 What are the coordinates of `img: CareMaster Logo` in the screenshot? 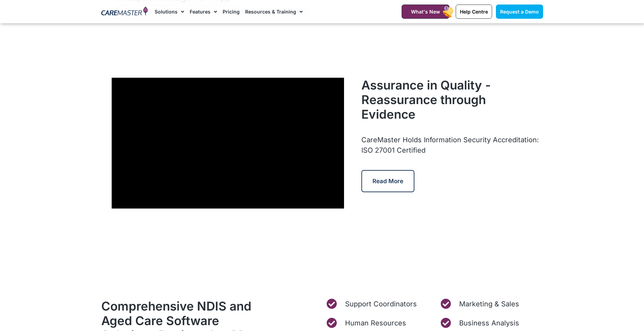 It's located at (124, 12).